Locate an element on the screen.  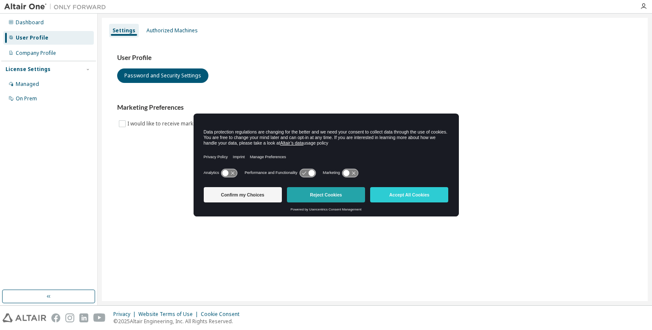
p: © 2025 Altair Engineering, Inc. All Rights Reserved. is located at coordinates (179, 321).